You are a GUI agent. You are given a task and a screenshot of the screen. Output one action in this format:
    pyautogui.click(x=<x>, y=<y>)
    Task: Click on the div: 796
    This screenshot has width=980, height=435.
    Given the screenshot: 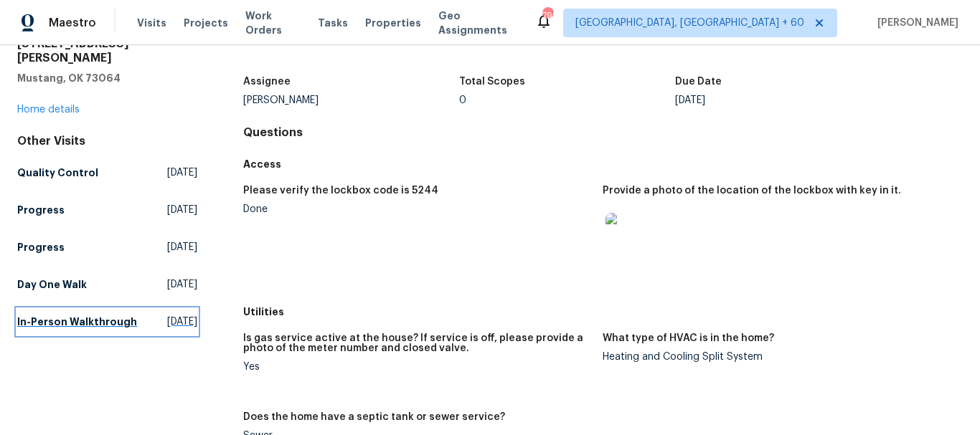 What is the action you would take?
    pyautogui.click(x=547, y=15)
    